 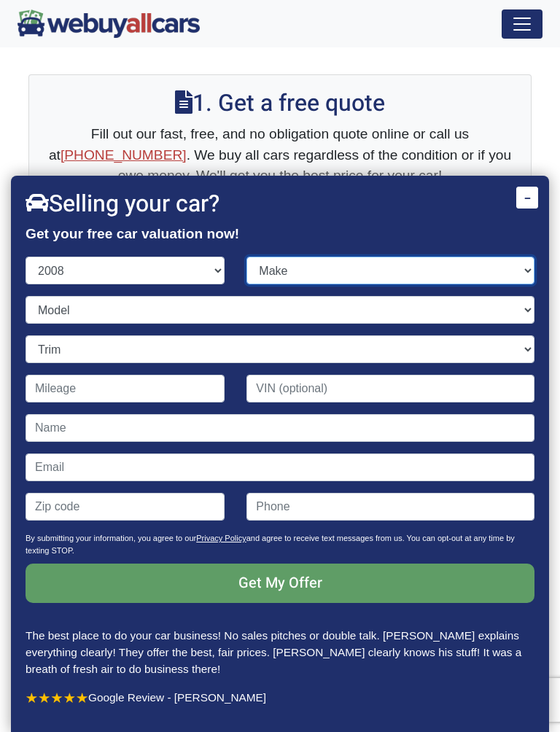 What do you see at coordinates (522, 24) in the screenshot?
I see `button: Toggle navigation` at bounding box center [522, 24].